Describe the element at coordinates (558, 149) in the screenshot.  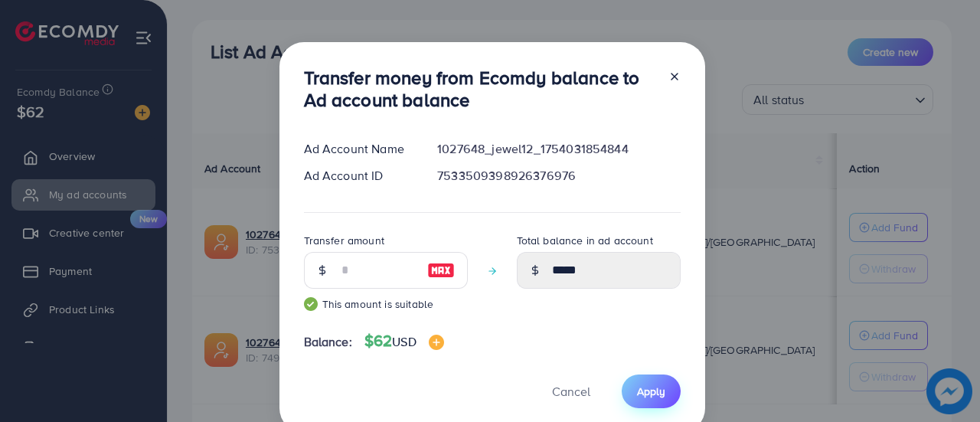
I see `div: 1027648_jewel12_1754031854844` at that location.